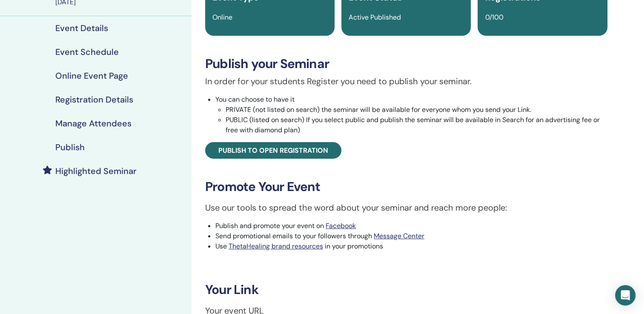 This screenshot has width=644, height=314. I want to click on h4: Manage Attendees, so click(93, 124).